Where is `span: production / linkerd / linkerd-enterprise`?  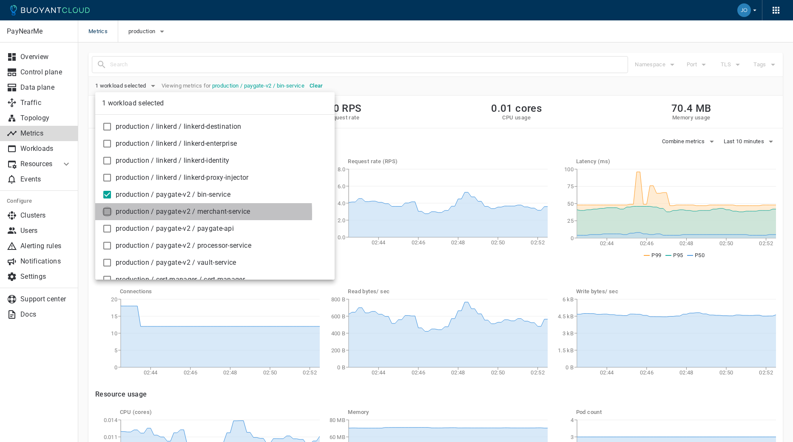
span: production / linkerd / linkerd-enterprise is located at coordinates (221, 144).